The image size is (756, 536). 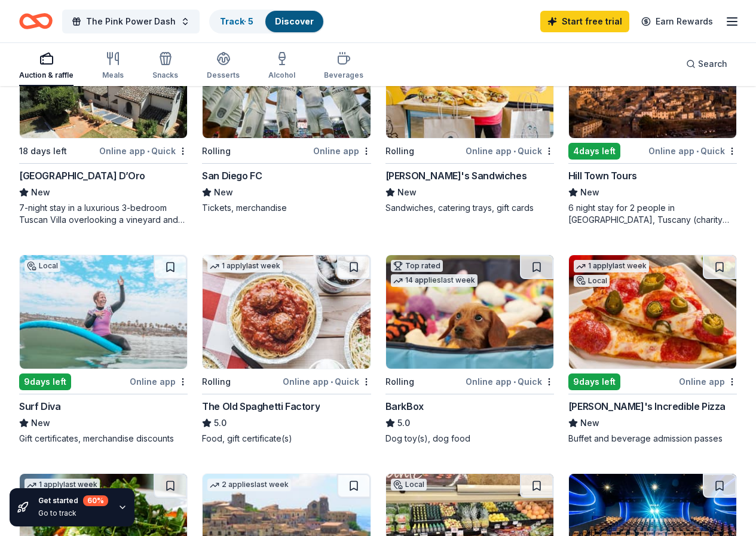 I want to click on a: Discover, so click(x=294, y=21).